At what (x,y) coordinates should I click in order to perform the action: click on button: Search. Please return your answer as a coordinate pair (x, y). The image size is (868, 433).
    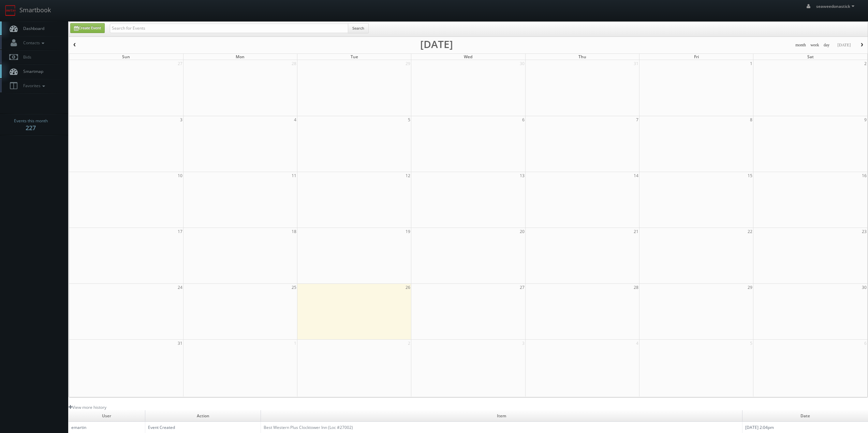
    Looking at the image, I should click on (358, 28).